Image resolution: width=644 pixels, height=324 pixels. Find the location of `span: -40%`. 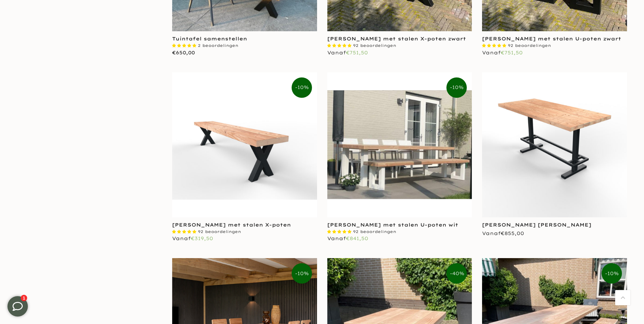

span: -40% is located at coordinates (456, 274).